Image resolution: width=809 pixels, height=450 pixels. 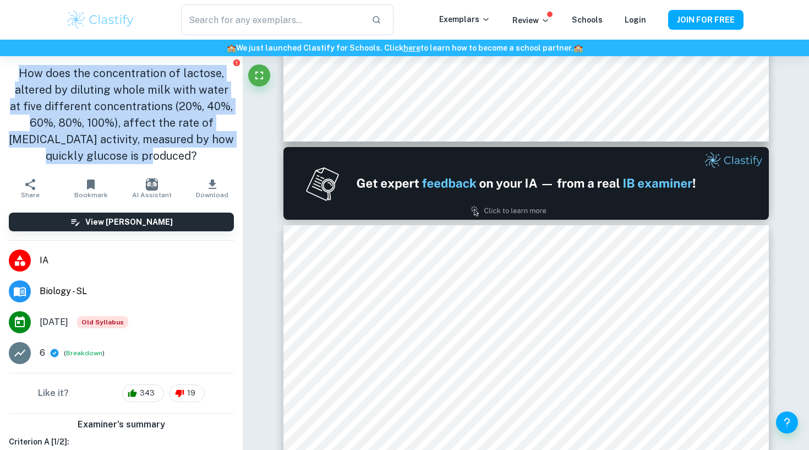 What do you see at coordinates (102, 322) in the screenshot?
I see `span: Old Syllabus` at bounding box center [102, 322].